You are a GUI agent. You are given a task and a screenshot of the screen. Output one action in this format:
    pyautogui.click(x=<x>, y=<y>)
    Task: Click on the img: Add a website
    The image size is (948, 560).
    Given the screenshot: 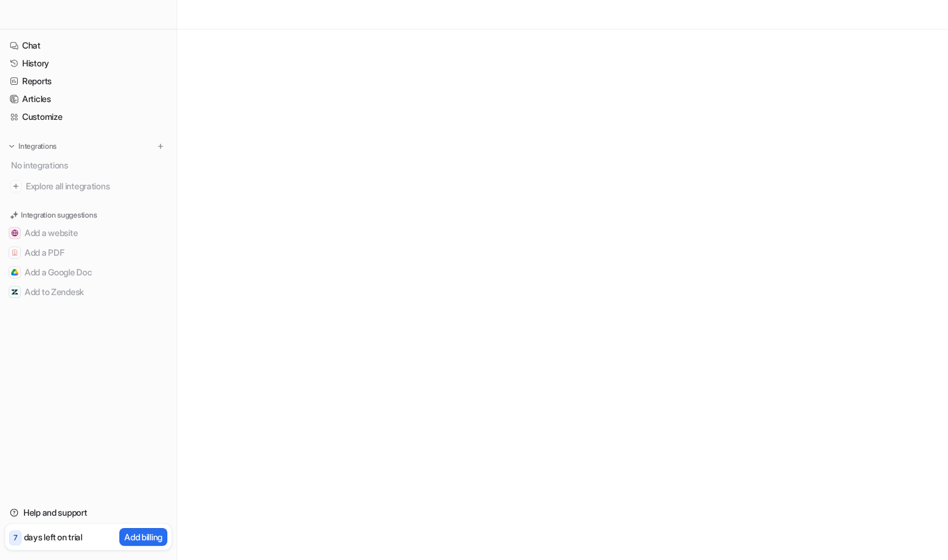 What is the action you would take?
    pyautogui.click(x=15, y=233)
    